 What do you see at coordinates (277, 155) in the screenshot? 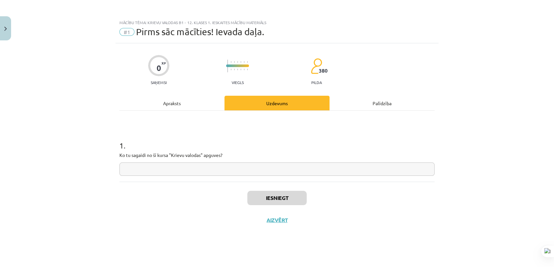
I see `p: Ko tu sagaidi no šī kursa "Krievu valodas" apguves?` at bounding box center [277, 155].